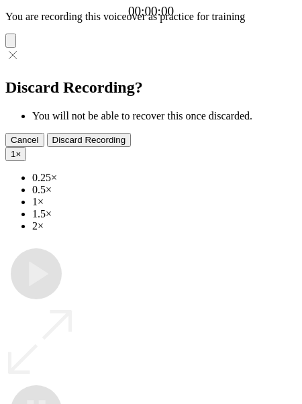 This screenshot has width=302, height=404. I want to click on button: Discard Recording, so click(89, 140).